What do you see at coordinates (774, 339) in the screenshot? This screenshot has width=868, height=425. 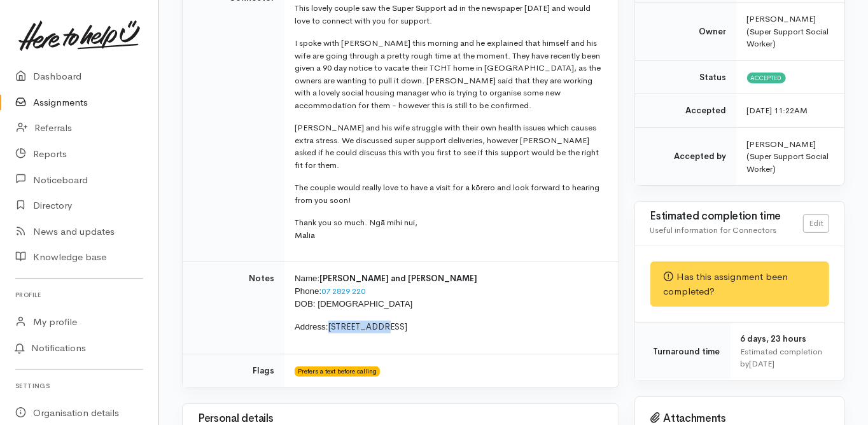 I see `span: 6 days, 23 hours` at bounding box center [774, 339].